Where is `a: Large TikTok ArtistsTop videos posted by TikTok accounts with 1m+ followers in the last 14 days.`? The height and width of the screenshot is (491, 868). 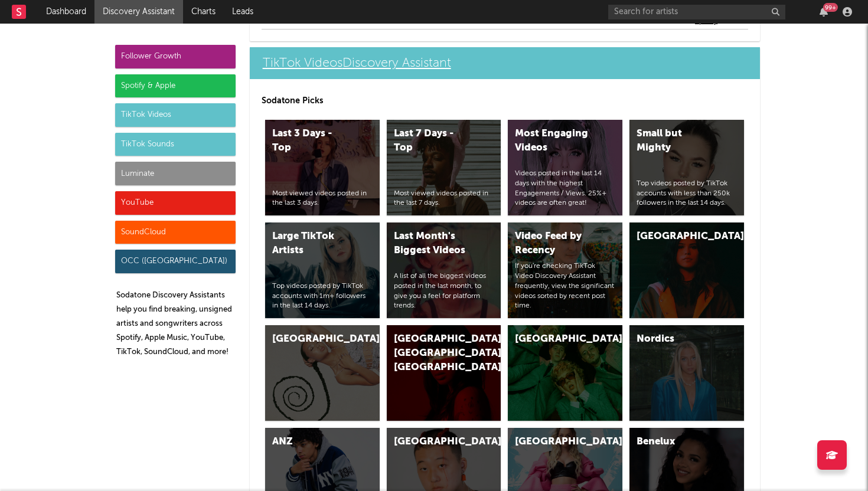 a: Large TikTok ArtistsTop videos posted by TikTok accounts with 1m+ followers in the last 14 days. is located at coordinates (322, 271).